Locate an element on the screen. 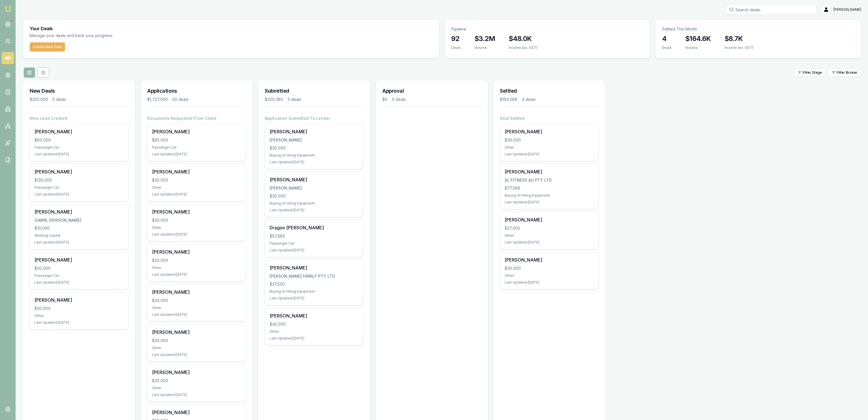 The image size is (868, 420). span: Filter Stage is located at coordinates (812, 73).